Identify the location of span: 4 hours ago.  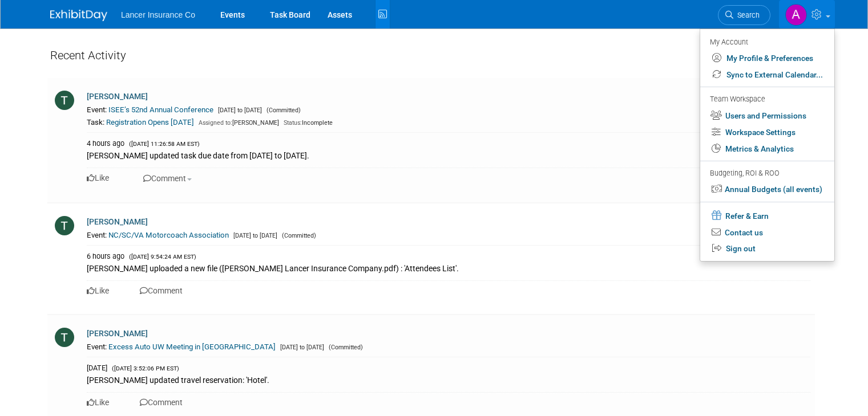
(105, 143).